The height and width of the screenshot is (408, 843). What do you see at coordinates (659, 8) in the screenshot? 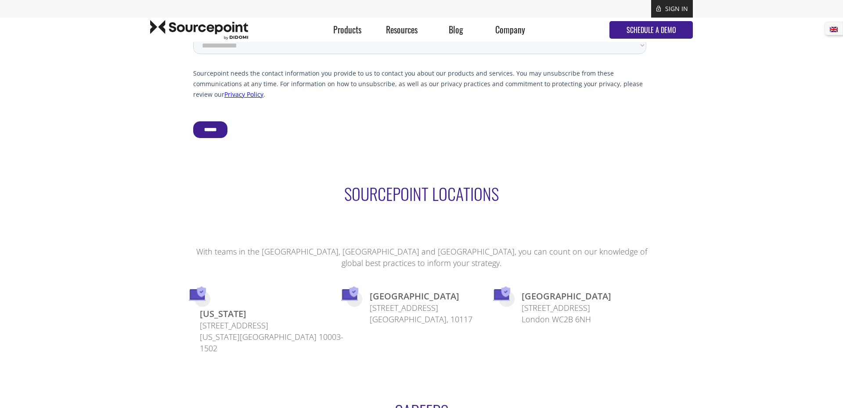
I see `img: lock.svg` at bounding box center [659, 8].